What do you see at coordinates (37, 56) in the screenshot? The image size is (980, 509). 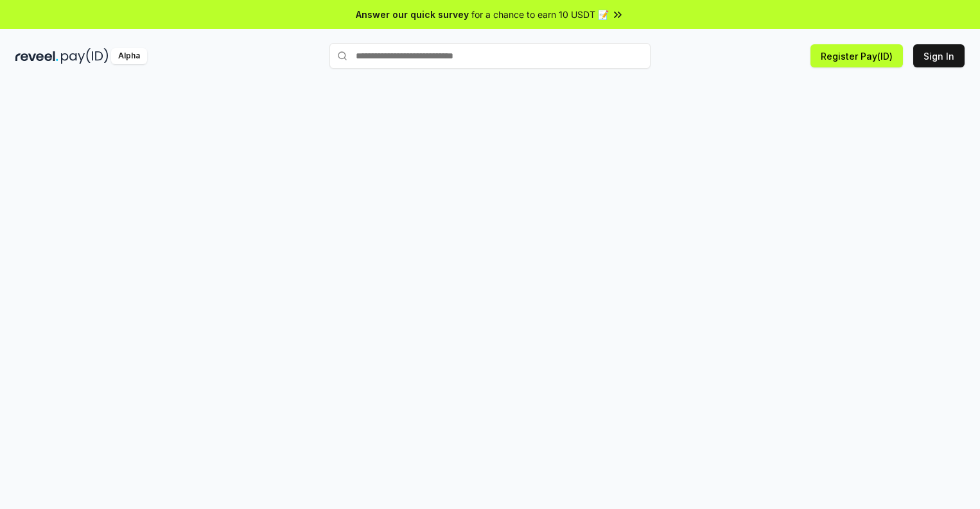 I see `img: reveel_dark` at bounding box center [37, 56].